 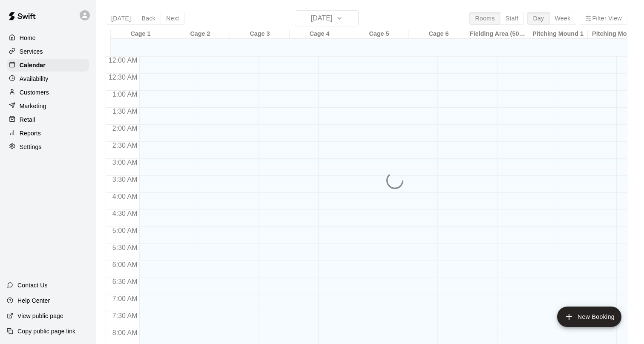 I want to click on a: Calendar, so click(x=48, y=65).